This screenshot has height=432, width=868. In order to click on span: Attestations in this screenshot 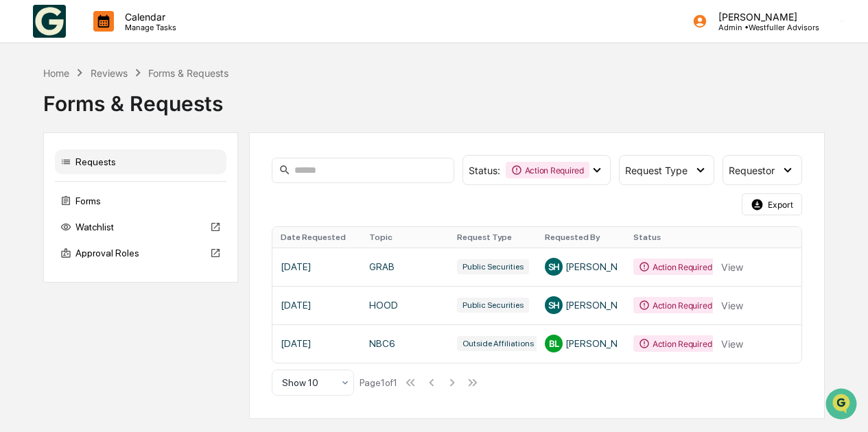, I will do `click(141, 313)`.